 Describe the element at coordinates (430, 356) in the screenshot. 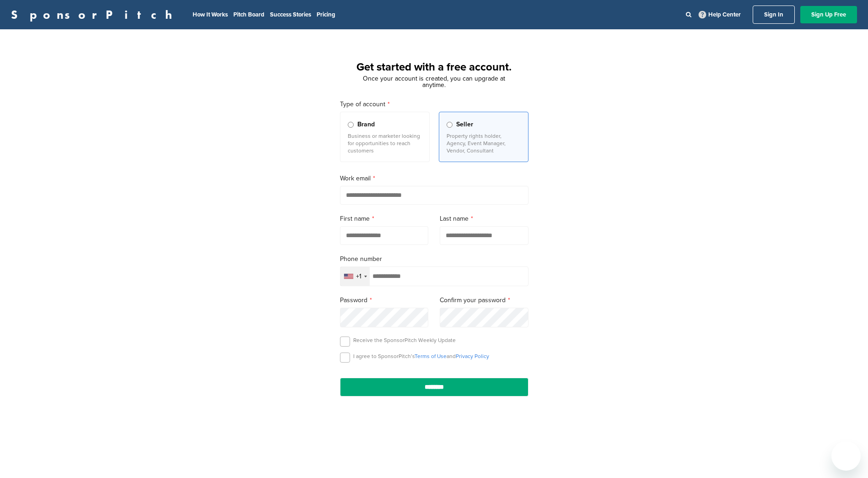

I see `a: Terms of Use` at that location.